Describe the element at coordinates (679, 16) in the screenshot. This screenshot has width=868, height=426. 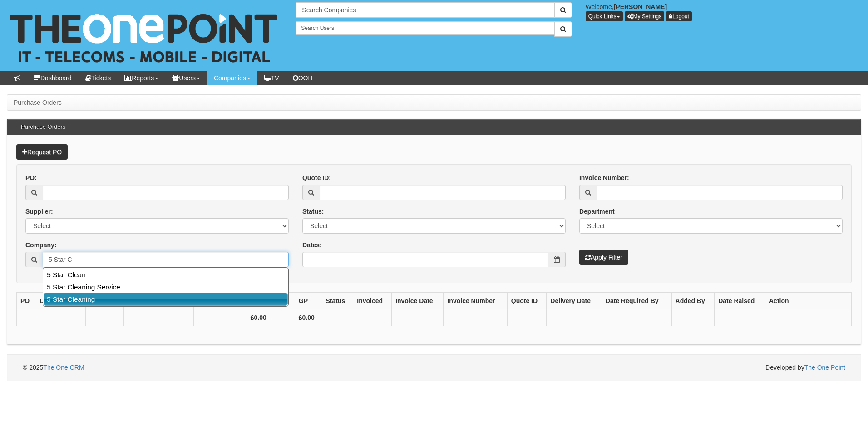
I see `a: Logout` at that location.